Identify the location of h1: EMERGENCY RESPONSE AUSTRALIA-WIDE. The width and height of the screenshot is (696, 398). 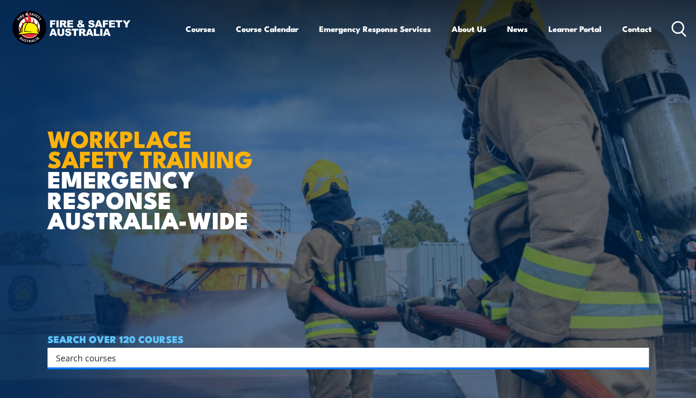
(162, 167).